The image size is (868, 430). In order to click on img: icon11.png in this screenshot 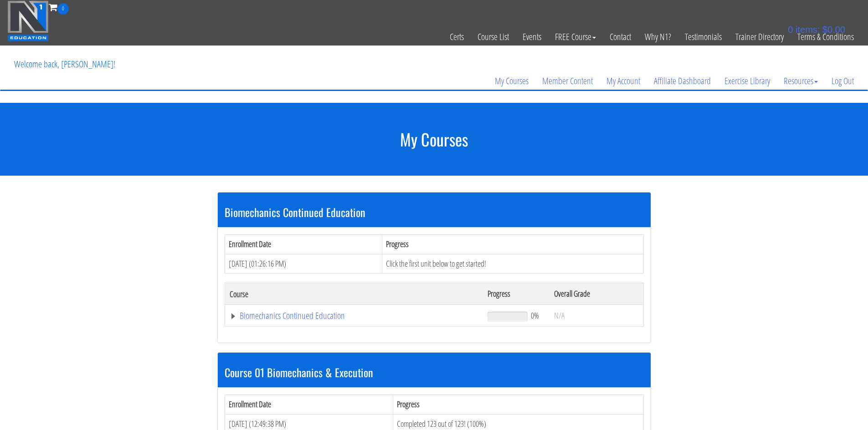, I will do `click(781, 30)`.